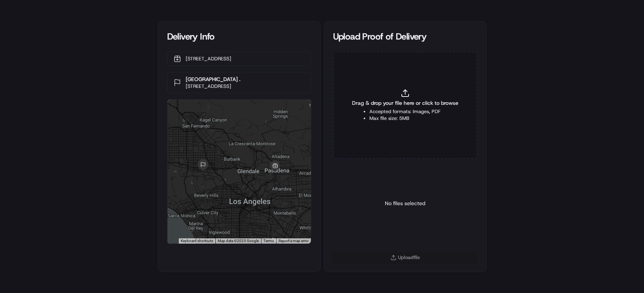  Describe the element at coordinates (405, 119) in the screenshot. I see `li: Max file size: 5MB` at that location.